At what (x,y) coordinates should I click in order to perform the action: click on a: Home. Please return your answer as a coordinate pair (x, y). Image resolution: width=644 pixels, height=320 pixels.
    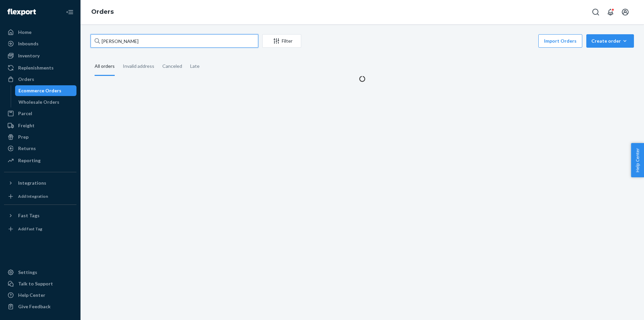
    Looking at the image, I should click on (40, 32).